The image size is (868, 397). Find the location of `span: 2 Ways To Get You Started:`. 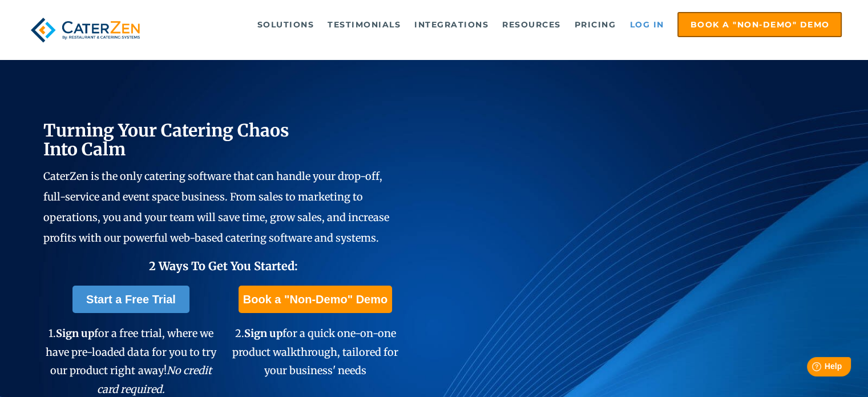

span: 2 Ways To Get You Started: is located at coordinates (223, 265).